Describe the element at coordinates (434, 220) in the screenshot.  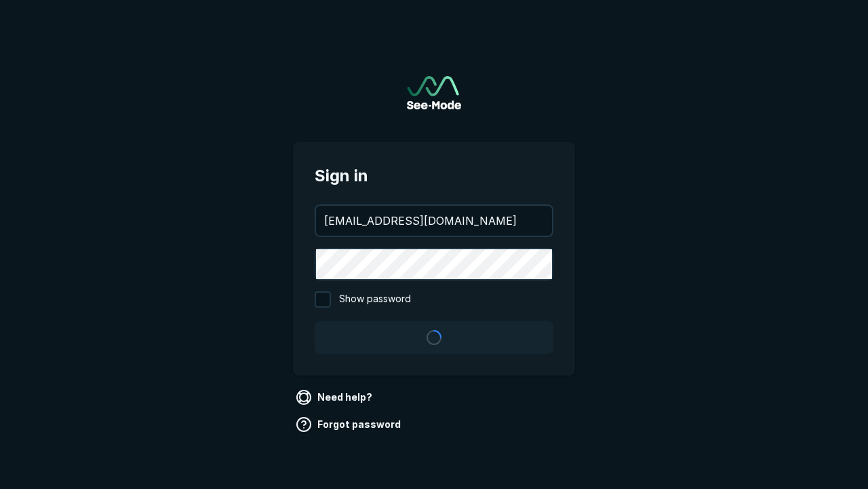
I see `input: your@email.com` at that location.